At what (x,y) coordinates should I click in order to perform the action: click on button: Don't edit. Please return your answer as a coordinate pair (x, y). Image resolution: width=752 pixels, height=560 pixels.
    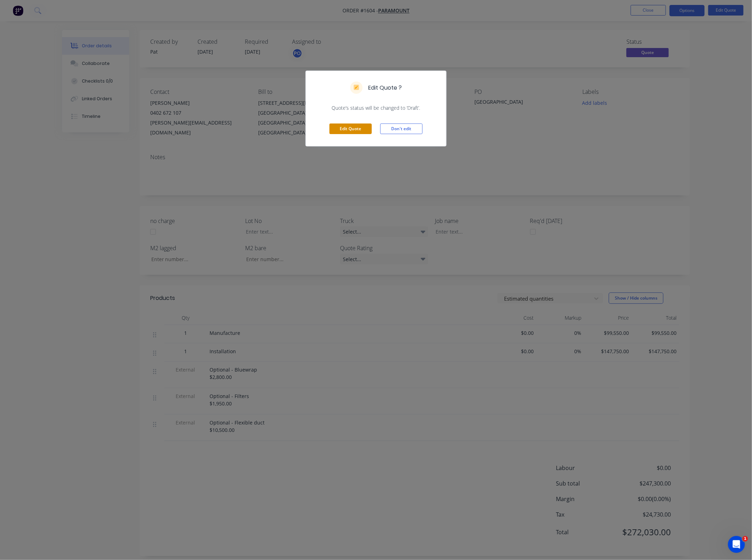
    Looking at the image, I should click on (402, 129).